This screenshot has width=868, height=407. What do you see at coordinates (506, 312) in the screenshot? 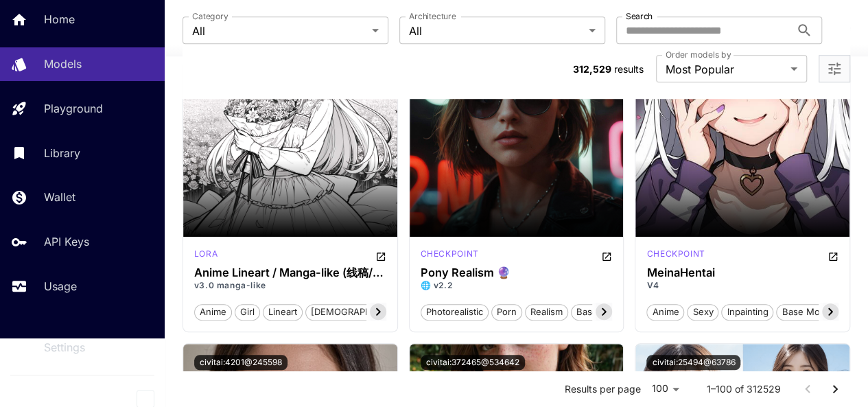
I see `span: porn` at bounding box center [506, 312].